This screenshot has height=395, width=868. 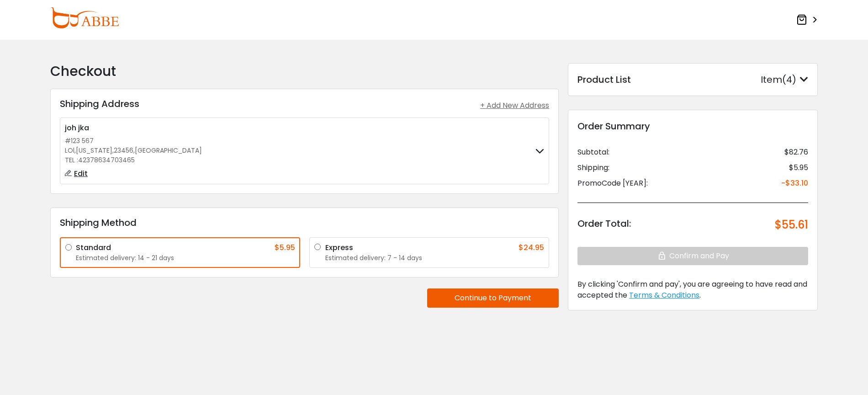 I want to click on div: Order Total:, so click(x=604, y=225).